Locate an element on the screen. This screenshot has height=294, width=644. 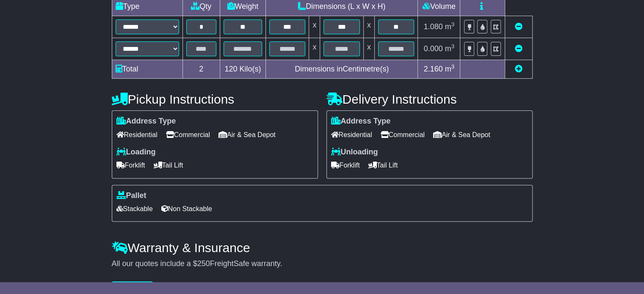
label: Pallet is located at coordinates (131, 196).